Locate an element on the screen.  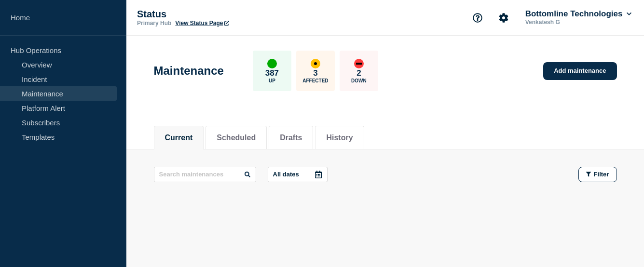
p: Affected is located at coordinates (315, 81).